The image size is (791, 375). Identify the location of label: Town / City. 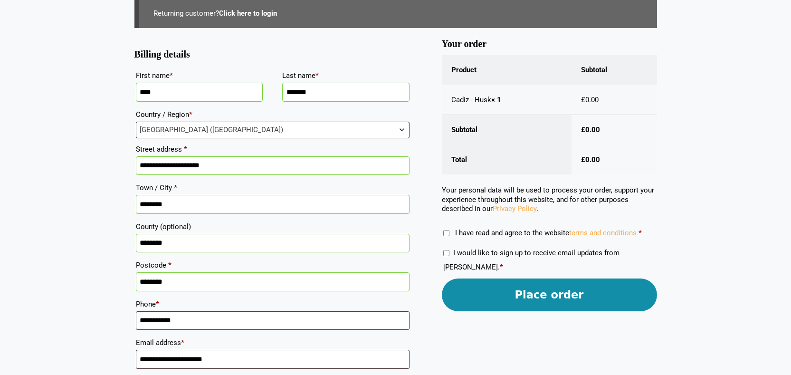
(273, 188).